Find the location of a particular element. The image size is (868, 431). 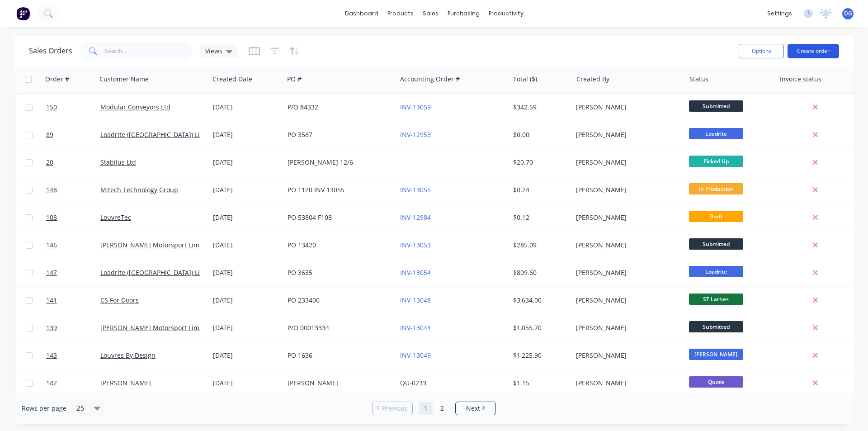

div: products is located at coordinates (401, 13).